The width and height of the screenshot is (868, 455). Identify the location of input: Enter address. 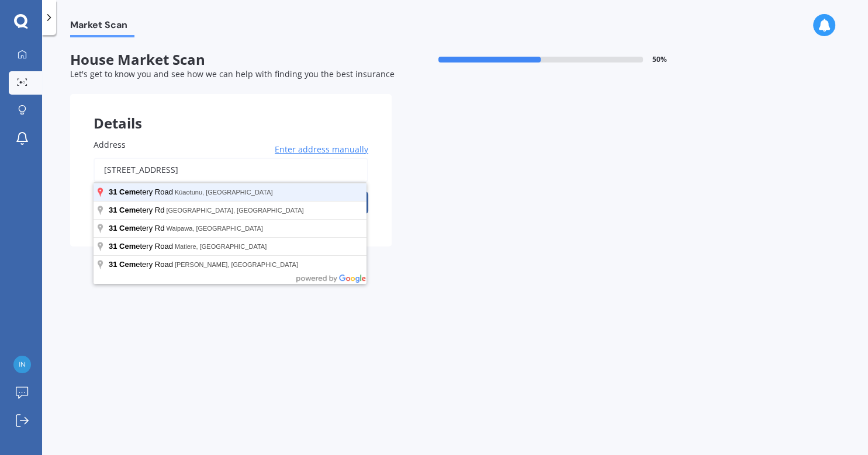
(231, 170).